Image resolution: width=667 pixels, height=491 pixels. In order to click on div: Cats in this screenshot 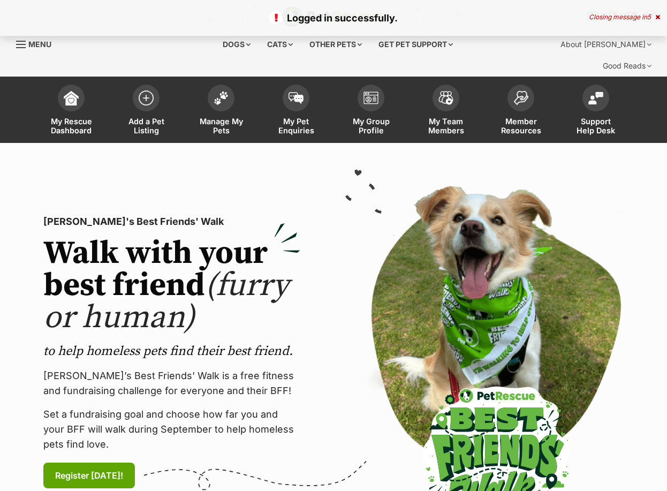, I will do `click(280, 44)`.